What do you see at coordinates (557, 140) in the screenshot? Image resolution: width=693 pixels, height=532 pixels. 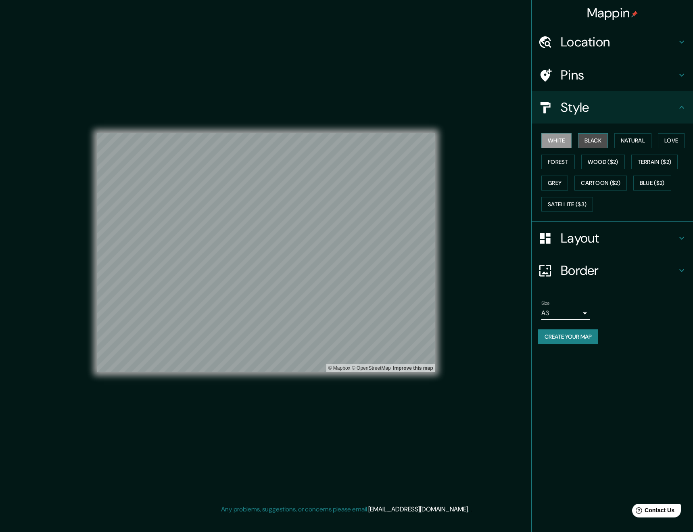 I see `button: White` at bounding box center [557, 140].